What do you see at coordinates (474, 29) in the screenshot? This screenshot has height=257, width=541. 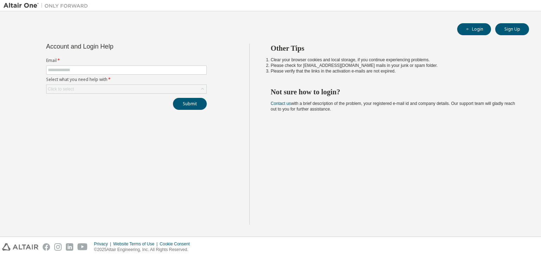 I see `button: Login` at bounding box center [474, 29].